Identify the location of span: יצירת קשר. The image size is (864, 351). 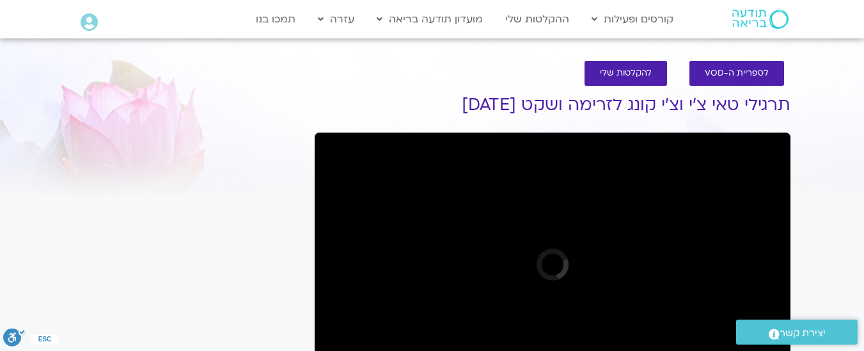
(803, 333).